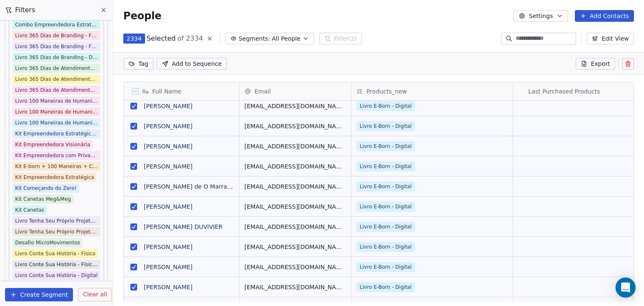 Image resolution: width=644 pixels, height=306 pixels. What do you see at coordinates (161, 38) in the screenshot?
I see `span: Selected` at bounding box center [161, 38].